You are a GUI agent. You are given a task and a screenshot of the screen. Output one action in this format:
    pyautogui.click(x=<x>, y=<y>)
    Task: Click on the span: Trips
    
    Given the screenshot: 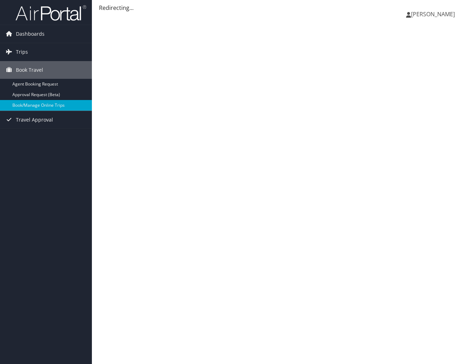 What is the action you would take?
    pyautogui.click(x=22, y=52)
    